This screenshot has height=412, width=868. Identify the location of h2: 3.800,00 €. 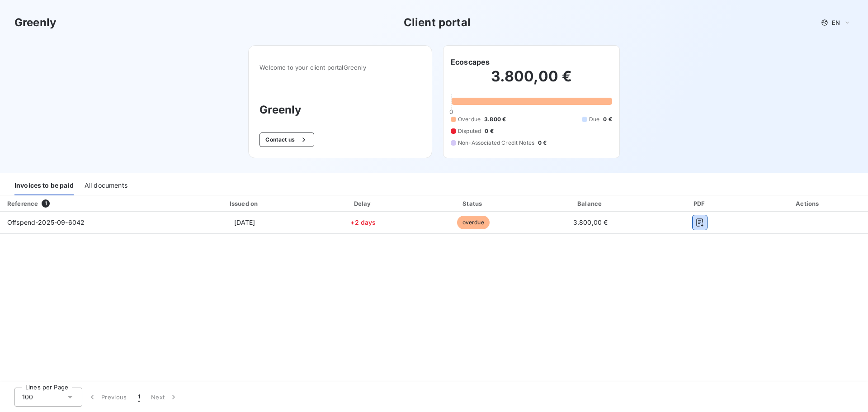
(531, 81).